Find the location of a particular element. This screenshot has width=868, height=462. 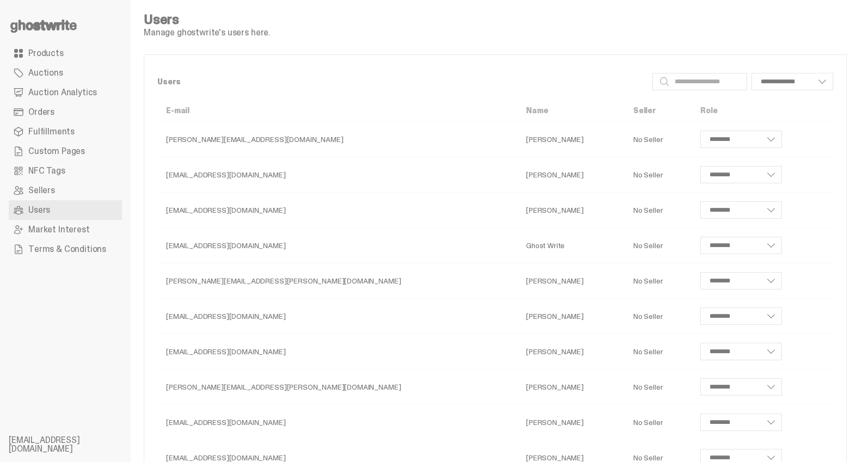

span: Fulfillments is located at coordinates (51, 132).